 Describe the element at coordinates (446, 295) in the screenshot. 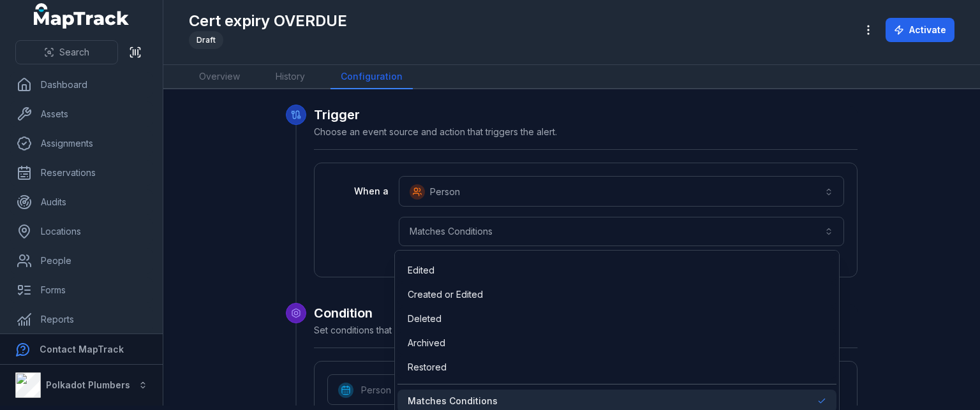

I see `span: Created or Edited` at that location.